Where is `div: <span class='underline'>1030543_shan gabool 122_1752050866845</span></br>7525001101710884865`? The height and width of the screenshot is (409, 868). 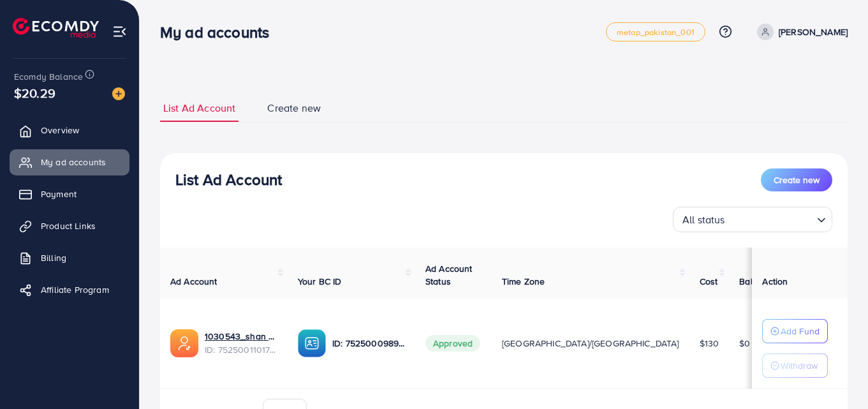 div: <span class='underline'>1030543_shan gabool 122_1752050866845</span></br>7525001101710884865 is located at coordinates (241, 343).